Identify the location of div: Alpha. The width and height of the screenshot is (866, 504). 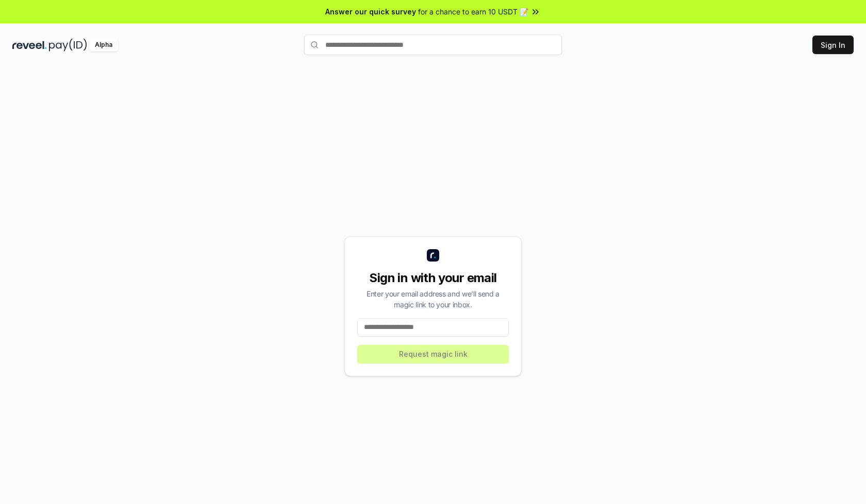
(103, 44).